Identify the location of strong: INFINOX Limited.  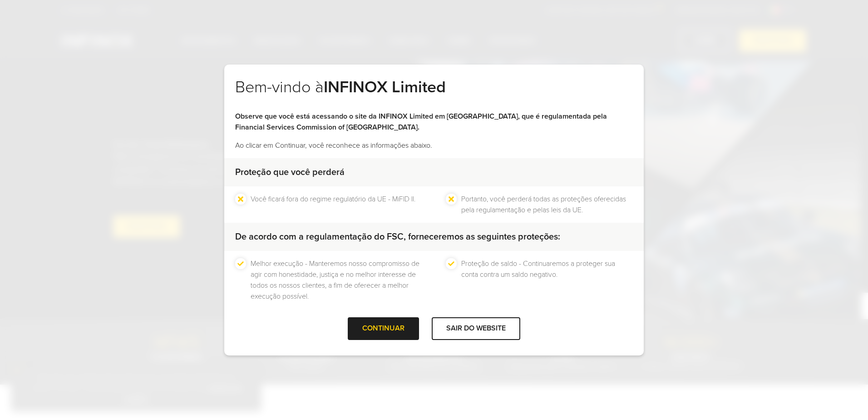
(384, 87).